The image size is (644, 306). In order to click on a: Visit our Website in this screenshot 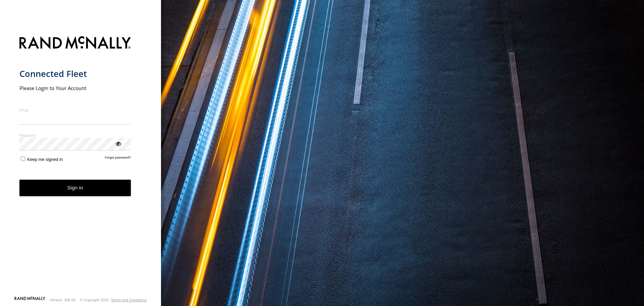, I will do `click(30, 300)`.